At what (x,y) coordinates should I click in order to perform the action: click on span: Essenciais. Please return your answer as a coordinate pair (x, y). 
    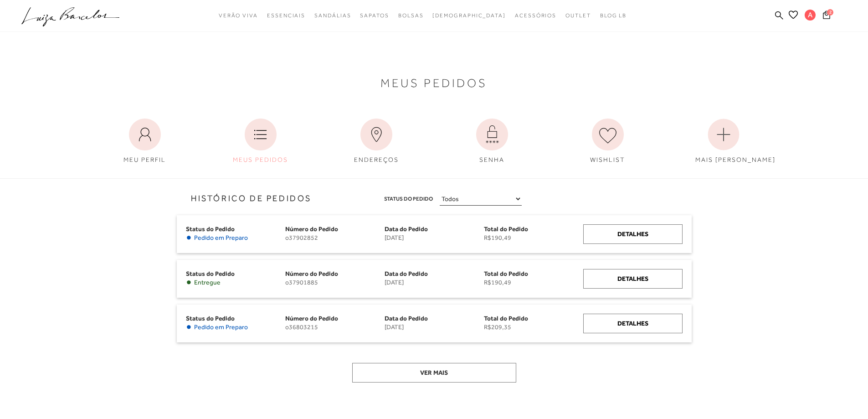
    Looking at the image, I should click on (286, 16).